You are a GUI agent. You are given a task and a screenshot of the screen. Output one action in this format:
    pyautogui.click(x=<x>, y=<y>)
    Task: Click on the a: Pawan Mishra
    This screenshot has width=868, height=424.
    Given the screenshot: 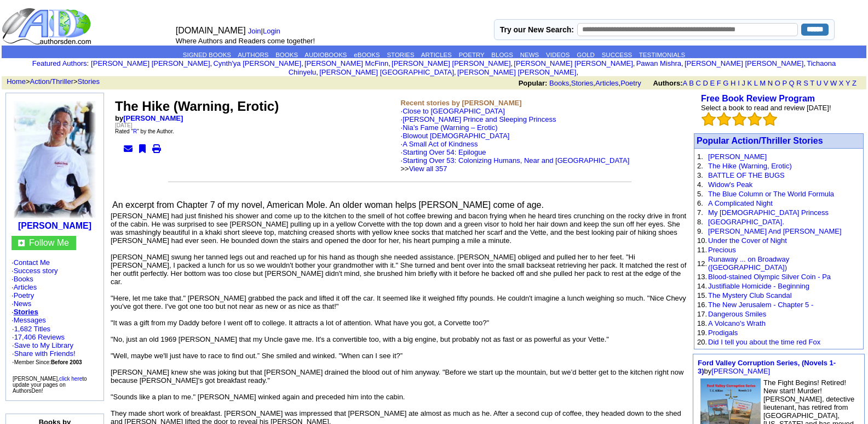 What is the action you would take?
    pyautogui.click(x=659, y=63)
    